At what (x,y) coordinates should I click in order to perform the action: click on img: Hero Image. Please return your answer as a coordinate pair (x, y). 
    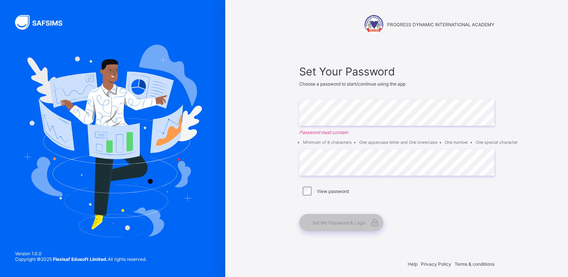
    Looking at the image, I should click on (113, 141).